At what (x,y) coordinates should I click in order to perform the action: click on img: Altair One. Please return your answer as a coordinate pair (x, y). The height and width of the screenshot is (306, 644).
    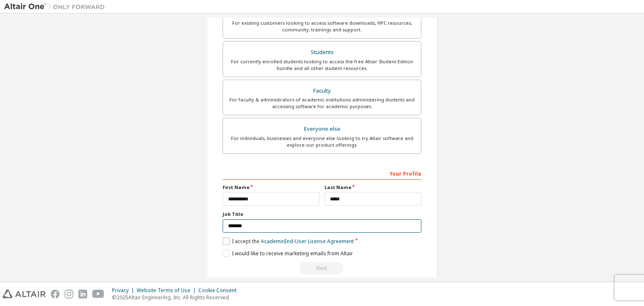
    Looking at the image, I should click on (57, 7).